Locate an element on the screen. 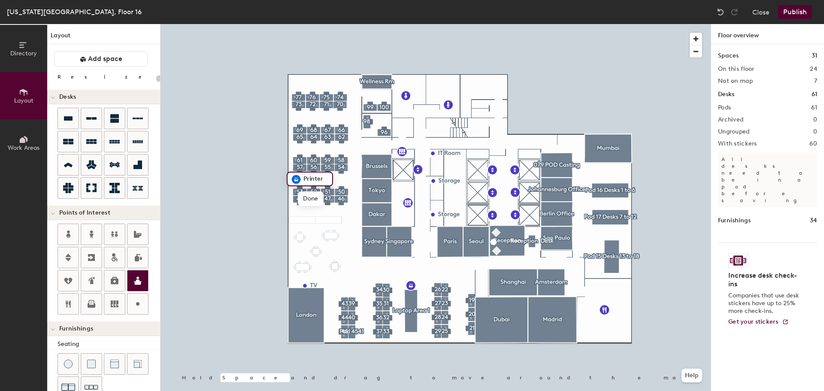 The height and width of the screenshot is (391, 824). h2: Ungrouped is located at coordinates (734, 132).